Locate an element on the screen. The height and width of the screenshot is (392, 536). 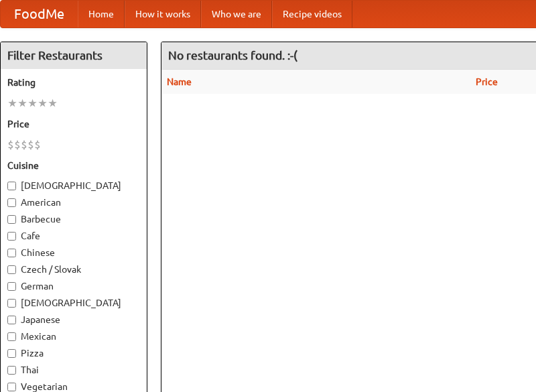
input: Pizza is located at coordinates (12, 353).